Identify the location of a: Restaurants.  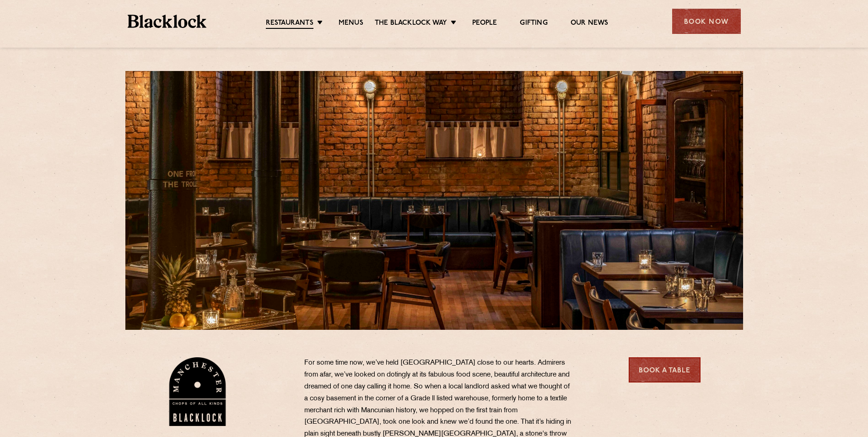
(289, 24).